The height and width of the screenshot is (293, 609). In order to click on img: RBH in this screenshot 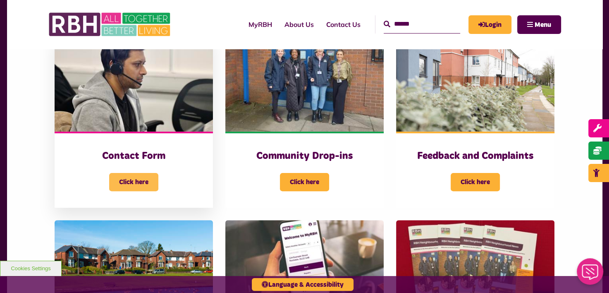, I will do `click(110, 24)`.